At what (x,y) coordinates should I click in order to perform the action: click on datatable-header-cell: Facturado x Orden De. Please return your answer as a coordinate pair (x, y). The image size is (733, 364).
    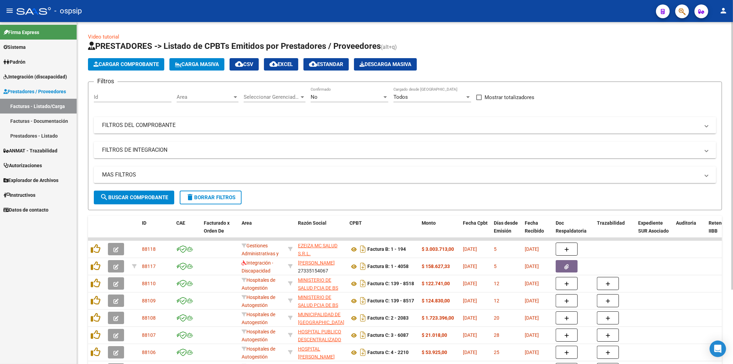
    Looking at the image, I should click on (220, 231).